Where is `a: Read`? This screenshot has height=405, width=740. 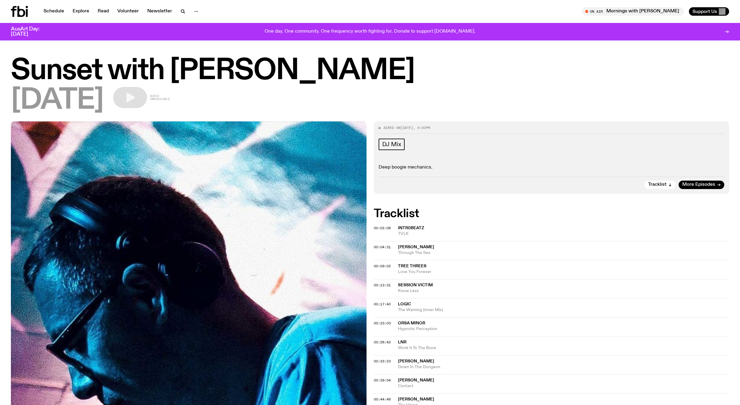 a: Read is located at coordinates (103, 11).